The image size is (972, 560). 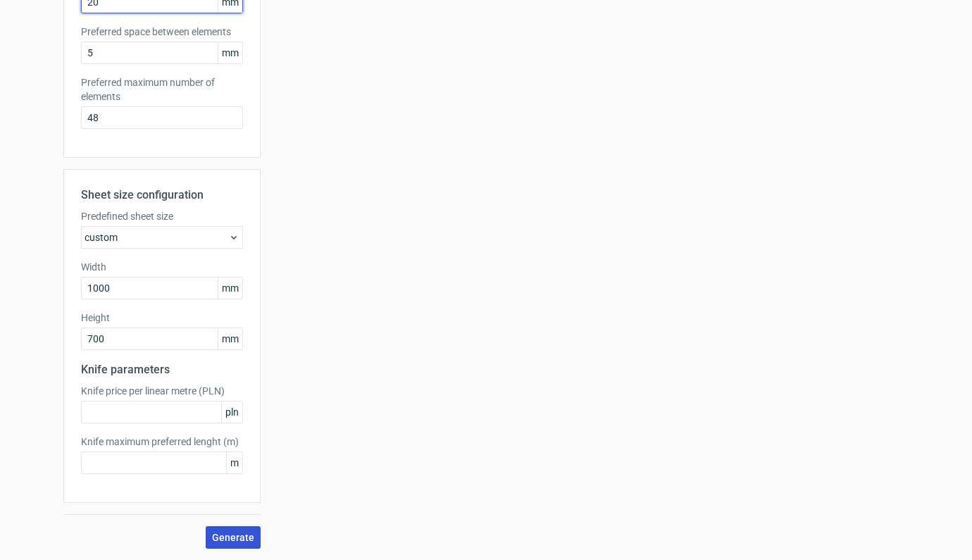 What do you see at coordinates (232, 412) in the screenshot?
I see `span: pln` at bounding box center [232, 412].